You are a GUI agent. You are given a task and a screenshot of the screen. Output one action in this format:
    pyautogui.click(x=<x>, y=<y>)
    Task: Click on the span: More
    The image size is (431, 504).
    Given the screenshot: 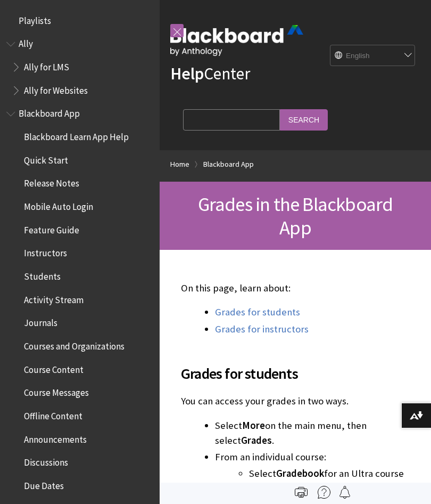 What is the action you would take?
    pyautogui.click(x=253, y=425)
    